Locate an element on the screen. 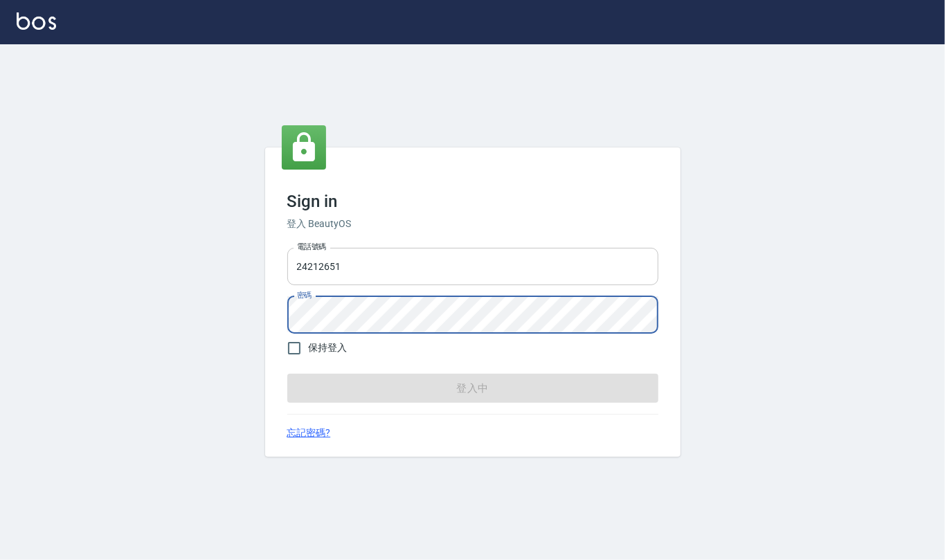 The image size is (945, 560). h6: 登入 BeautyOS is located at coordinates (472, 224).